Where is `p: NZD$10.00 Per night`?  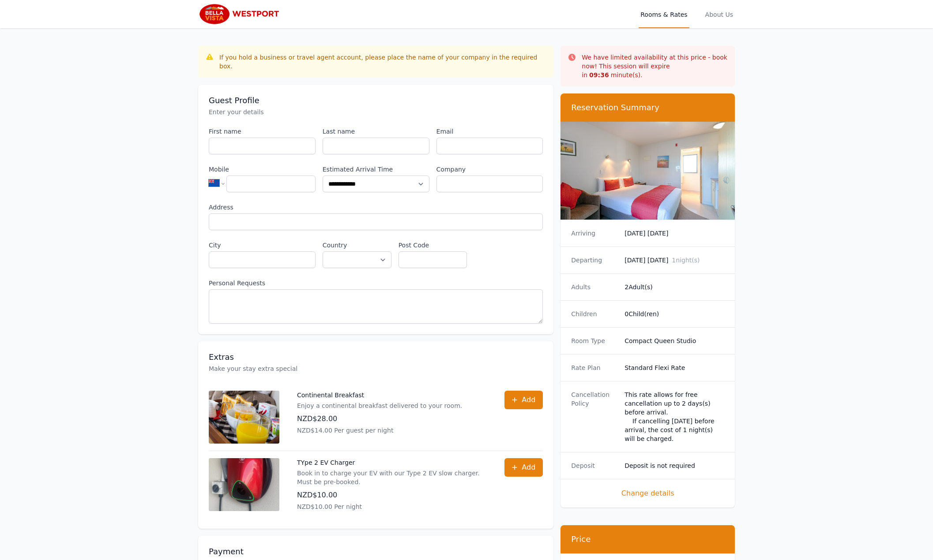 p: NZD$10.00 Per night is located at coordinates (392, 507).